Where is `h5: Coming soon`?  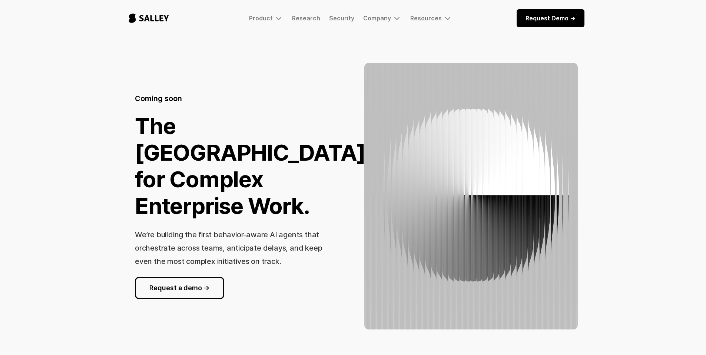 h5: Coming soon is located at coordinates (158, 99).